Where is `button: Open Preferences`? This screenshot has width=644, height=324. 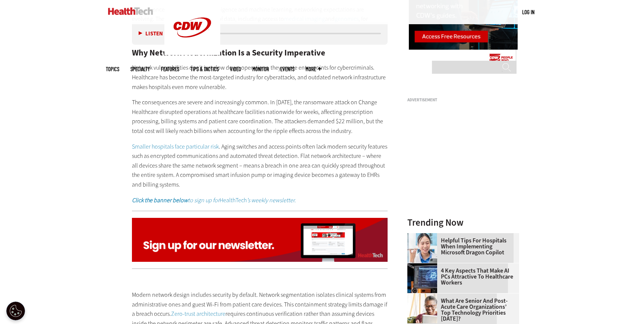
button: Open Preferences is located at coordinates (16, 311).